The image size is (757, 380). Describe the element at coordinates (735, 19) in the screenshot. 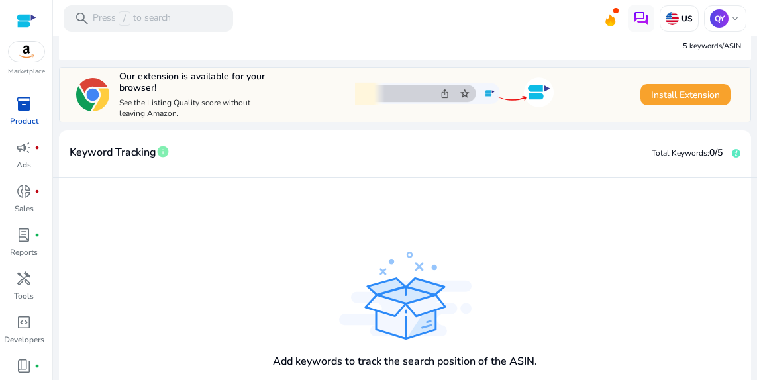

I see `span: keyboard_arrow_down` at that location.